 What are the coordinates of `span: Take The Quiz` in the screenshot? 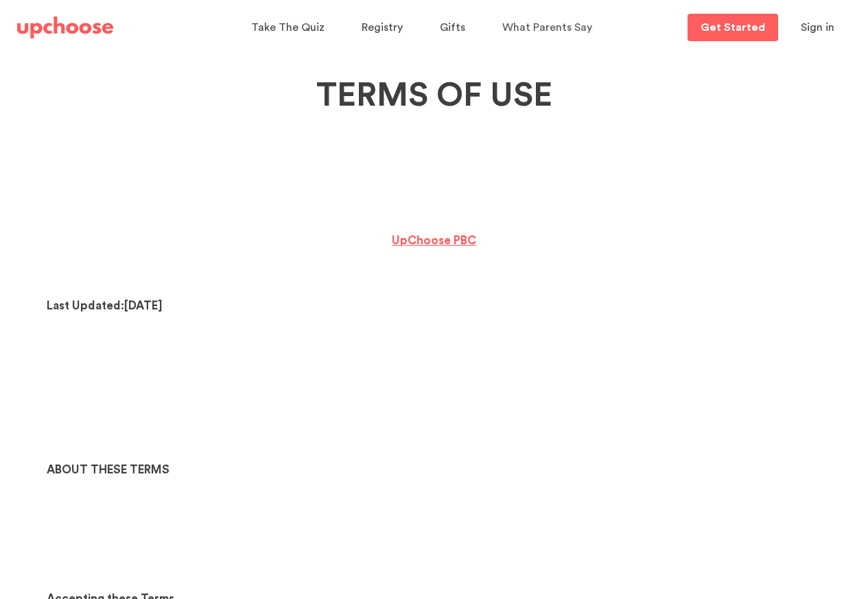 It's located at (287, 28).